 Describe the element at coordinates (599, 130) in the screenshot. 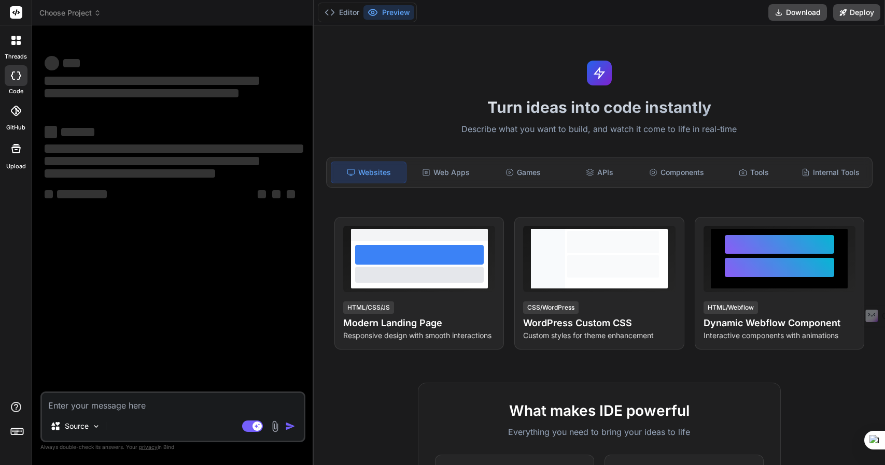

I see `p: Describe what you want to build, and watch it come to life in real-time` at that location.